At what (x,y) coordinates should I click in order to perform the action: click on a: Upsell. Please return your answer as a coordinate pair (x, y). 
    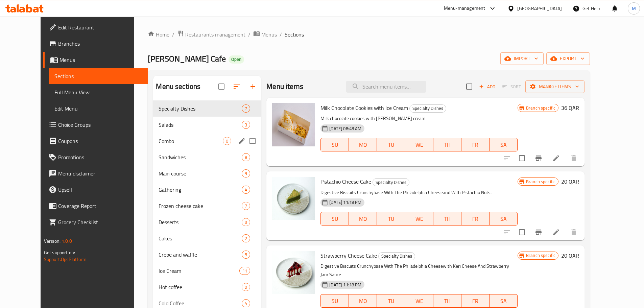
    Looking at the image, I should click on (95, 189).